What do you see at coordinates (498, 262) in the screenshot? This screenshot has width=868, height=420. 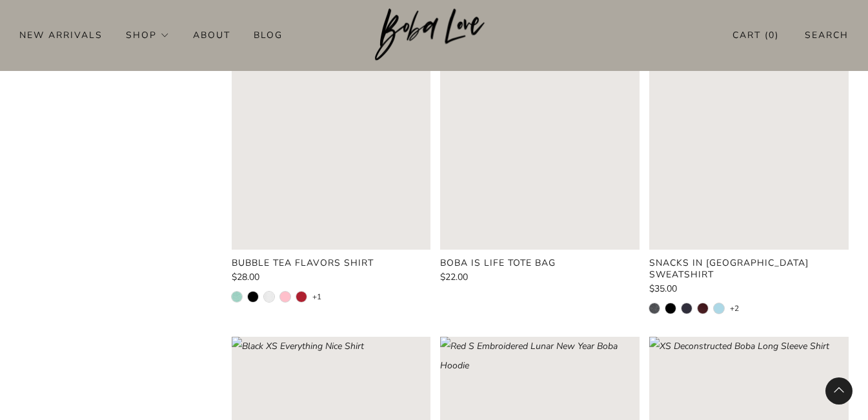 I see `product-card-title: Boba is Life Tote Bag` at bounding box center [498, 262].